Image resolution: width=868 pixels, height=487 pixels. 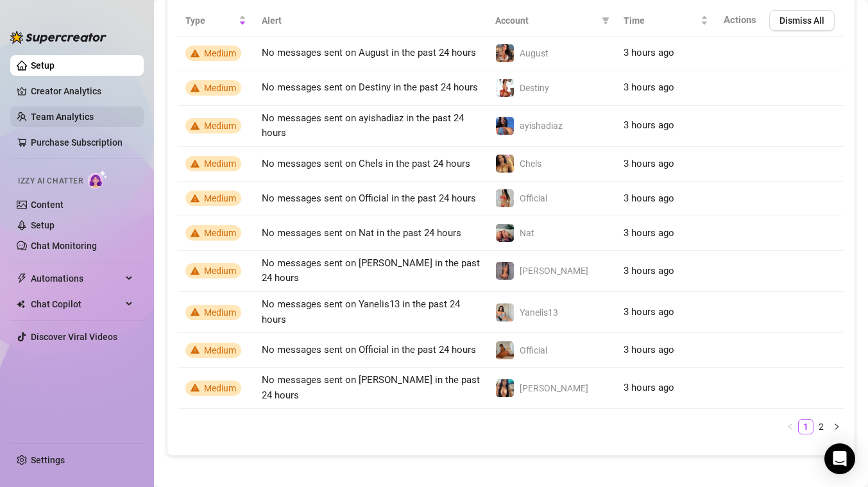 I want to click on th: Time, so click(x=666, y=21).